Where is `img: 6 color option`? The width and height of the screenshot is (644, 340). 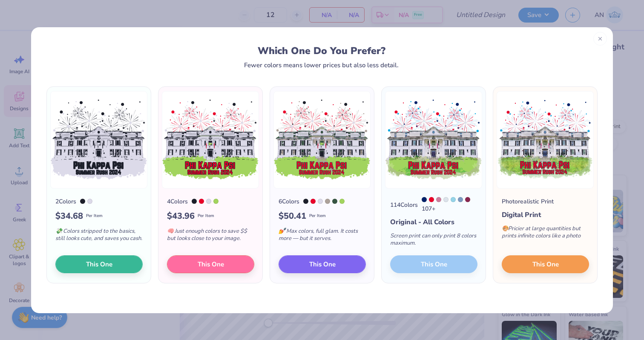 img: 6 color option is located at coordinates (322, 140).